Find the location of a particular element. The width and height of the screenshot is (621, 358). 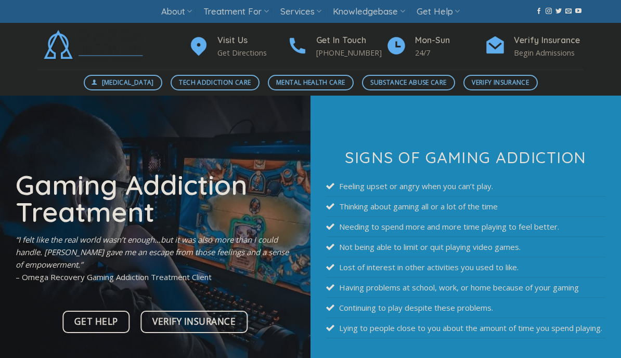

a: Follow on Facebook is located at coordinates (539, 11).